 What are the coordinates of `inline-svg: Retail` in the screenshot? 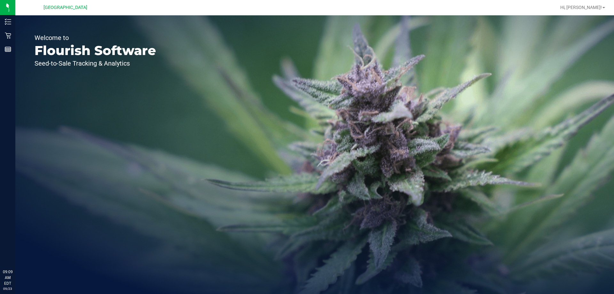 It's located at (8, 36).